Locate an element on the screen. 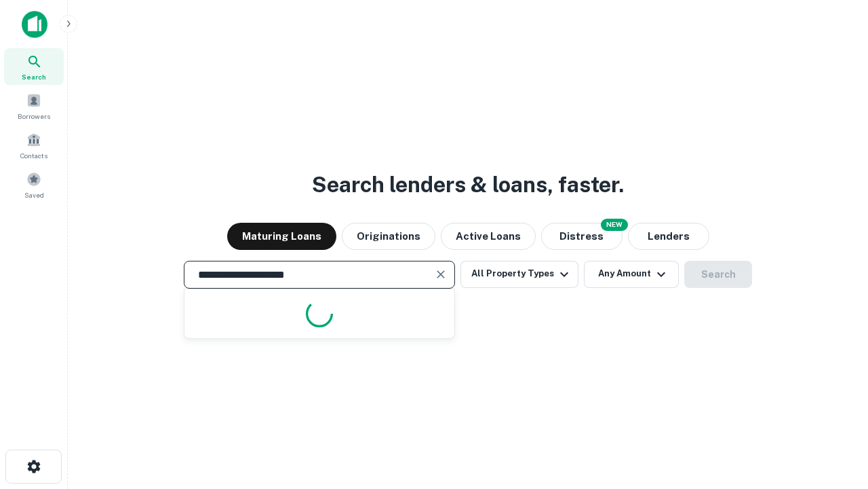  a: Contacts is located at coordinates (34, 145).